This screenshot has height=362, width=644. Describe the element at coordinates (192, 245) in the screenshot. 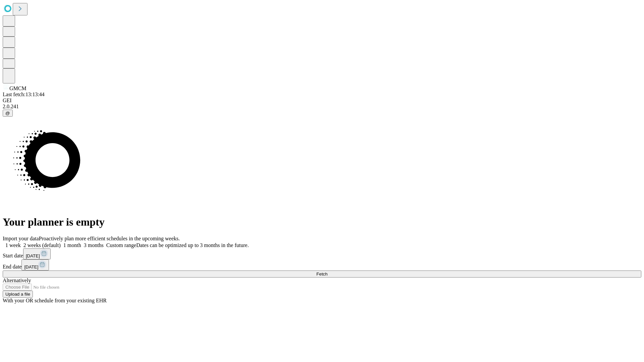

I see `span: Dates can be optimized up to 3 months in the future.` at that location.